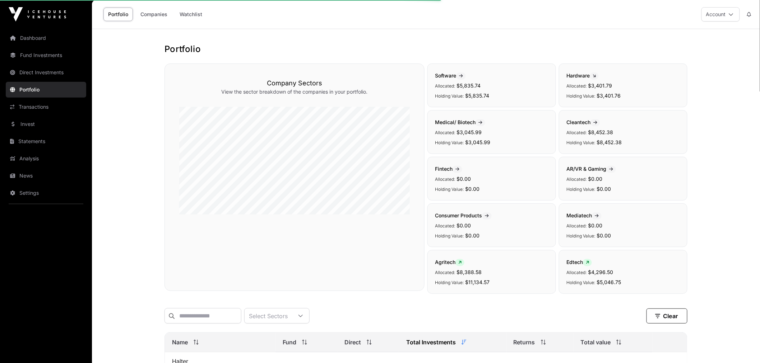  Describe the element at coordinates (46, 176) in the screenshot. I see `a: News` at that location.